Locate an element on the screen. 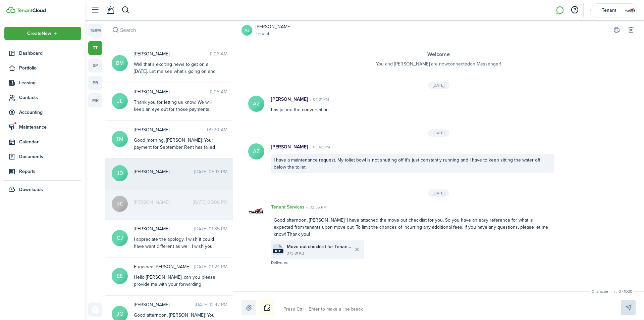 The width and height of the screenshot is (644, 320). span: Contacts is located at coordinates (50, 98).